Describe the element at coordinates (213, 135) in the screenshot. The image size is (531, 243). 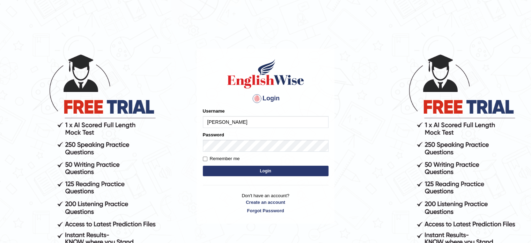
I see `label: Password` at that location.